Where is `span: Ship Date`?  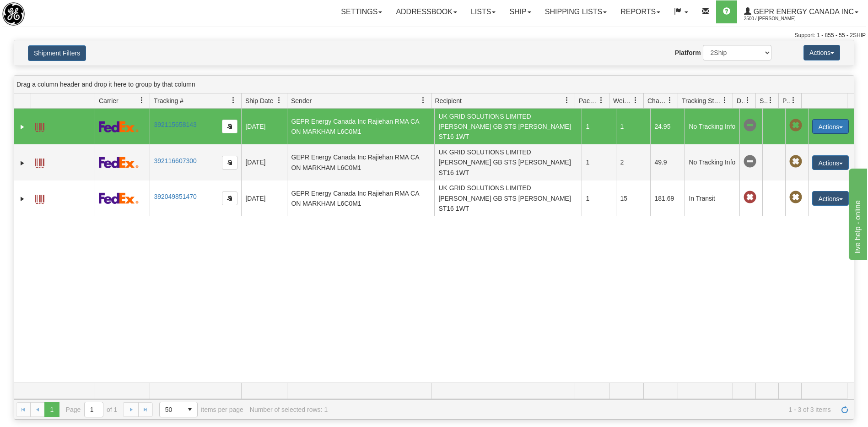
span: Ship Date is located at coordinates (259, 101).